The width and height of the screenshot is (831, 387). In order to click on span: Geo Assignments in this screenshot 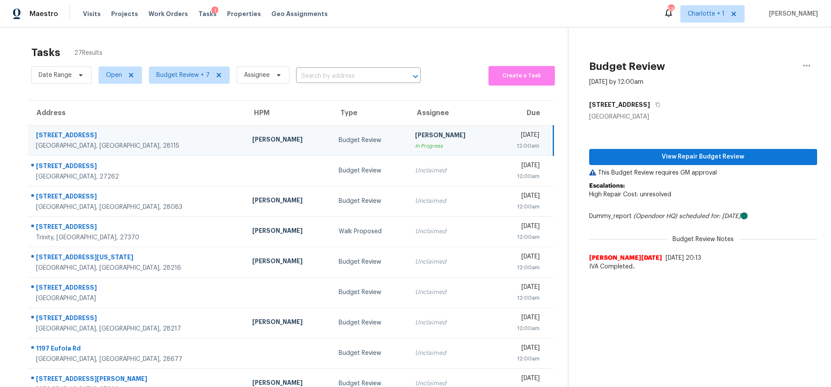, I will do `click(300, 14)`.